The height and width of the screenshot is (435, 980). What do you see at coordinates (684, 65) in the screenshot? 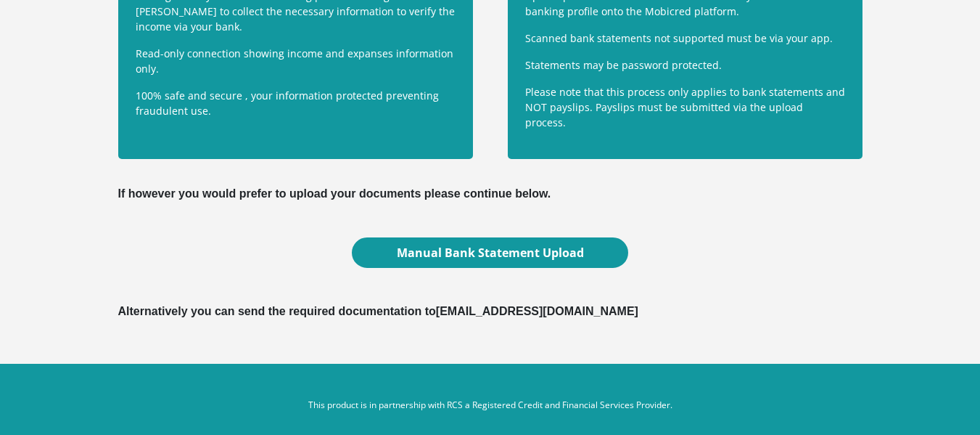
I see `p: Statements may be password protected.` at bounding box center [684, 65].